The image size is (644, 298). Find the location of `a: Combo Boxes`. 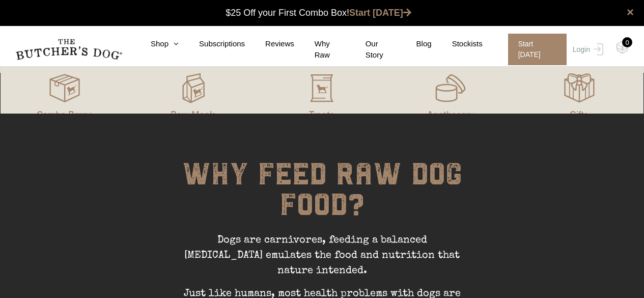

a: Combo Boxes is located at coordinates (65, 129).